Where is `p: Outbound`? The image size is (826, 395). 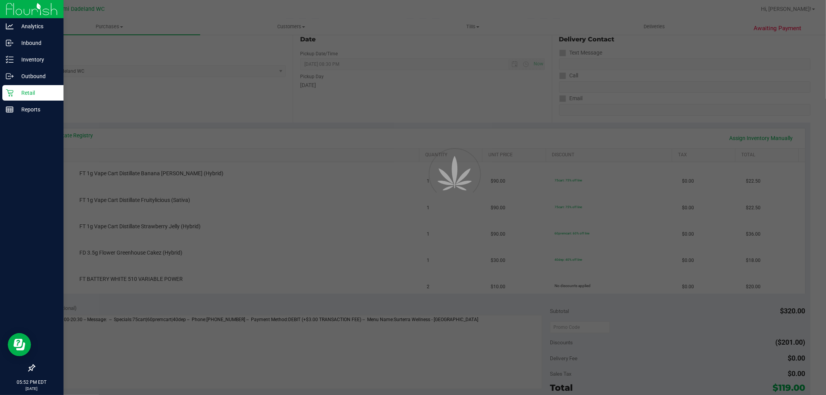
p: Outbound is located at coordinates (37, 76).